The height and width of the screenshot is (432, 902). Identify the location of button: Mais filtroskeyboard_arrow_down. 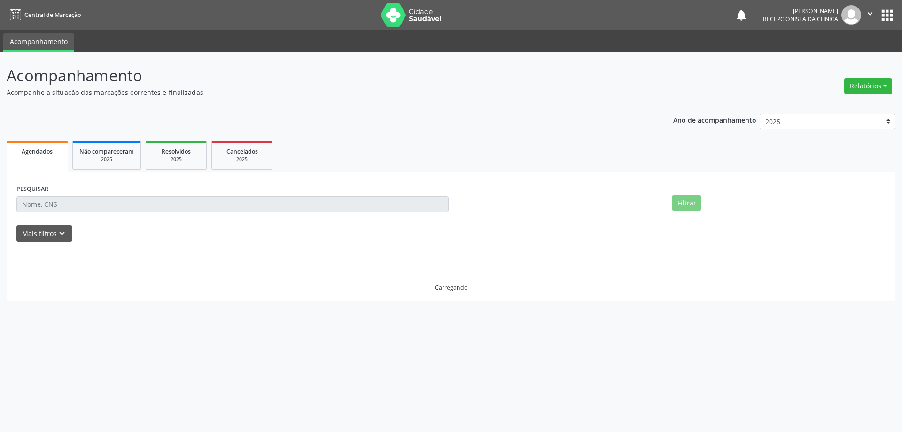
(44, 233).